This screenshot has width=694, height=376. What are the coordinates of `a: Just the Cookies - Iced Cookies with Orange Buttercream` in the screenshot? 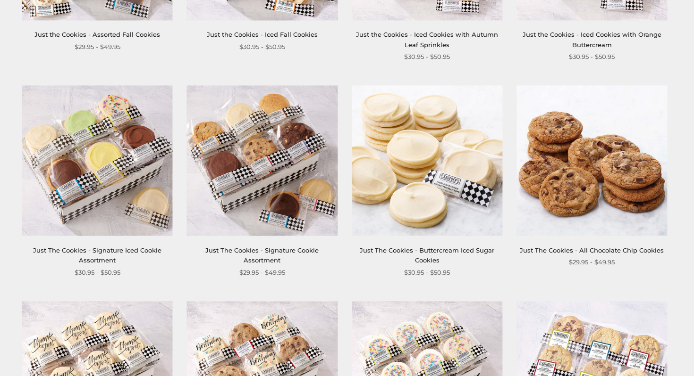 It's located at (592, 39).